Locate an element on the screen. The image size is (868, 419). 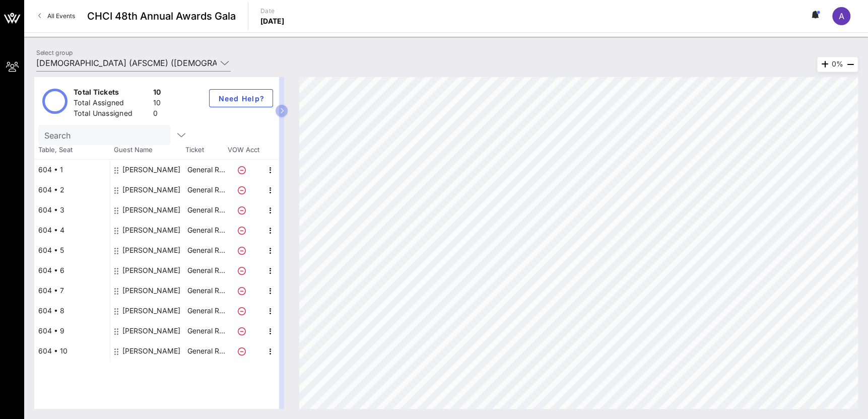
div: 604 • 9 is located at coordinates (72, 331).